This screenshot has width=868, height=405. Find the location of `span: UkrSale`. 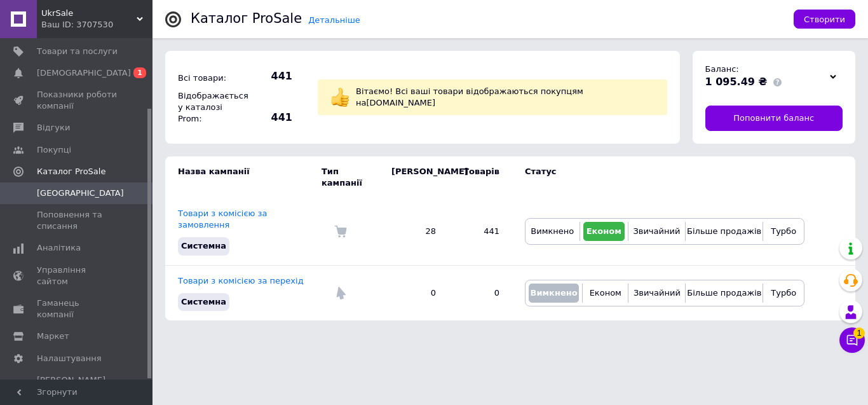

span: UkrSale is located at coordinates (89, 13).